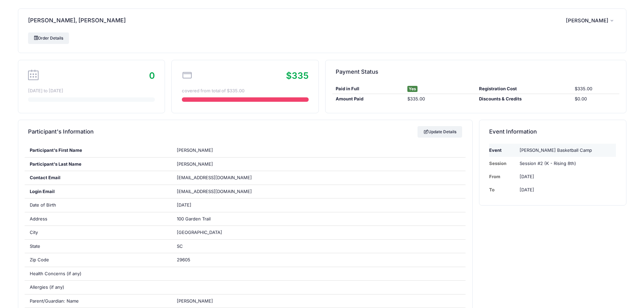 Image resolution: width=644 pixels, height=308 pixels. Describe the element at coordinates (368, 99) in the screenshot. I see `div: Amount Paid` at that location.